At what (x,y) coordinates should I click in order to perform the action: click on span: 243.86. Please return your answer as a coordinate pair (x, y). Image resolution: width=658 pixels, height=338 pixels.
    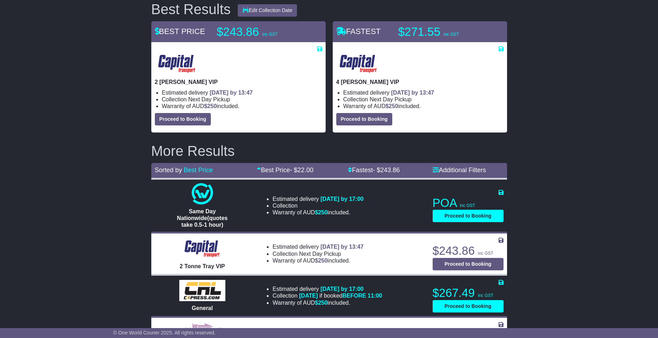
    Looking at the image, I should click on (390, 170).